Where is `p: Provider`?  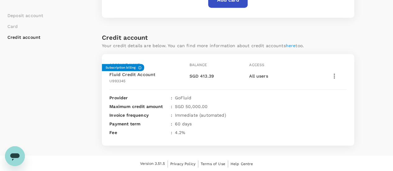 p: Provider is located at coordinates (139, 98).